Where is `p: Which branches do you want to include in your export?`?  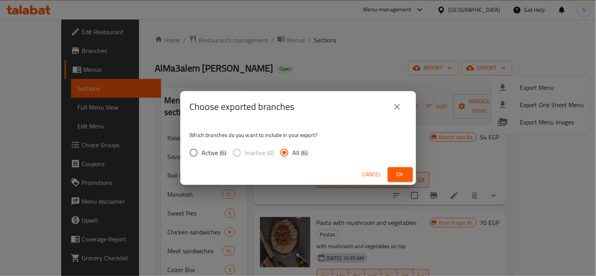
p: Which branches do you want to include in your export? is located at coordinates (298, 135).